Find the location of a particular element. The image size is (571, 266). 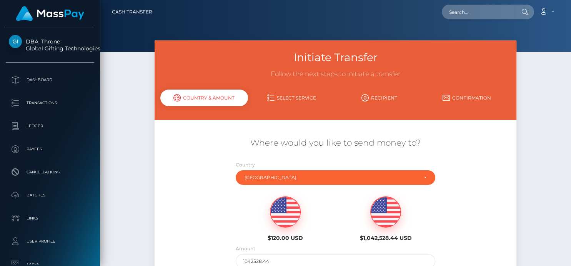

a: Select Service is located at coordinates (292, 98).